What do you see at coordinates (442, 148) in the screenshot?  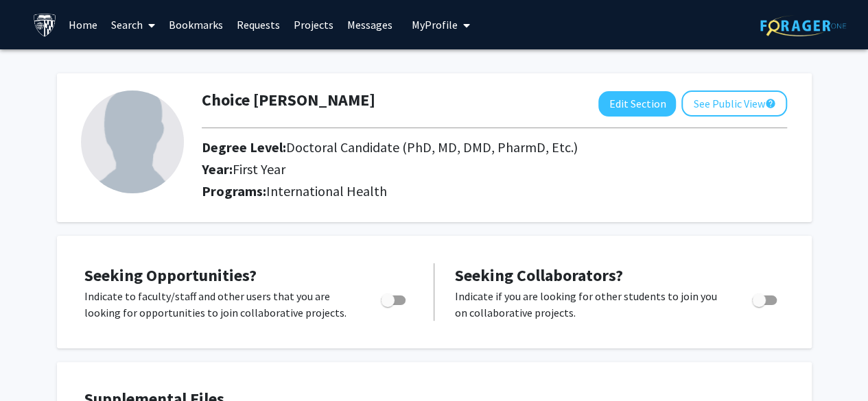 I see `h2: Degree Level:` at bounding box center [442, 148].